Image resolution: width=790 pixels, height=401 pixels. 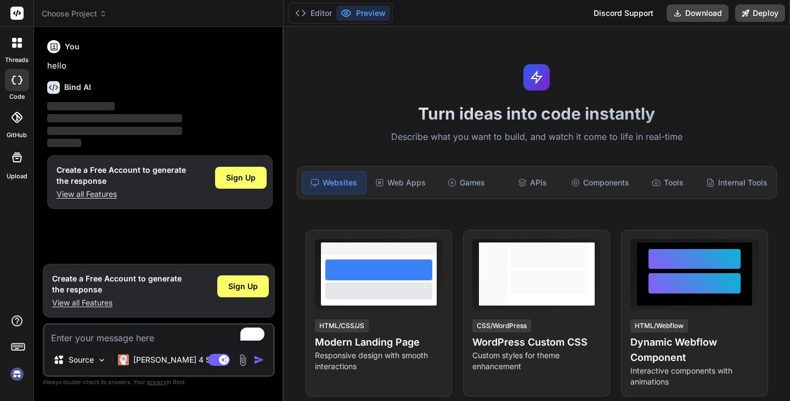 I want to click on label: Upload, so click(x=17, y=176).